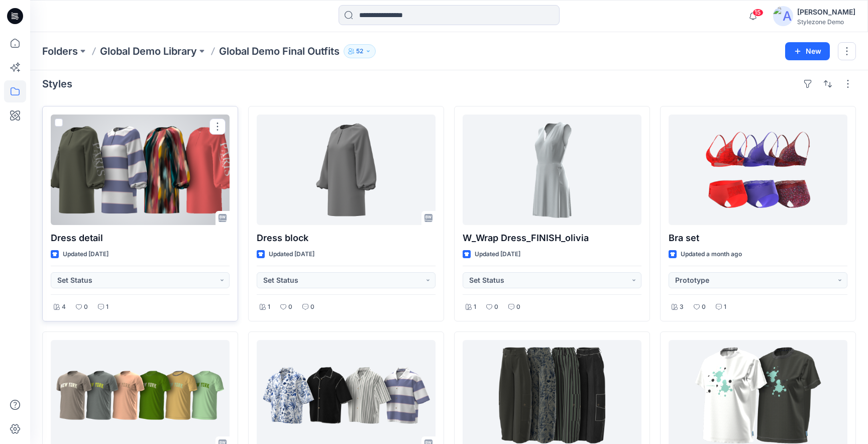  I want to click on div: Stylezone Demo, so click(826, 22).